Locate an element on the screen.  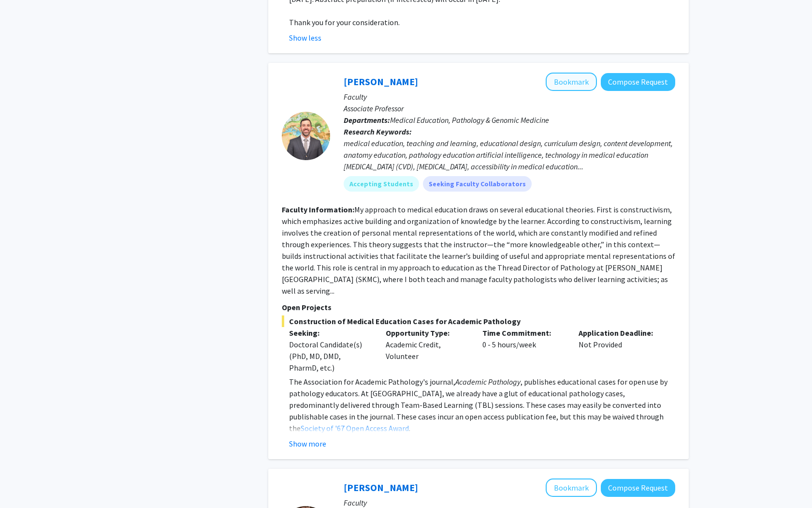
fg-read-more: My approach to medical education draws on several educational theories. First is constructivism, ... is located at coordinates (478, 250).